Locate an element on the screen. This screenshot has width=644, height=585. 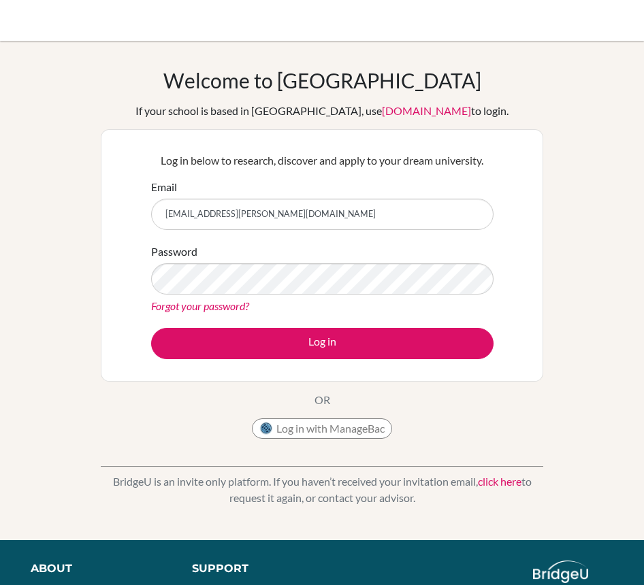
p: BridgeU is an invite only platform. If you haven’t received your invitation email, to request it ... is located at coordinates (322, 490).